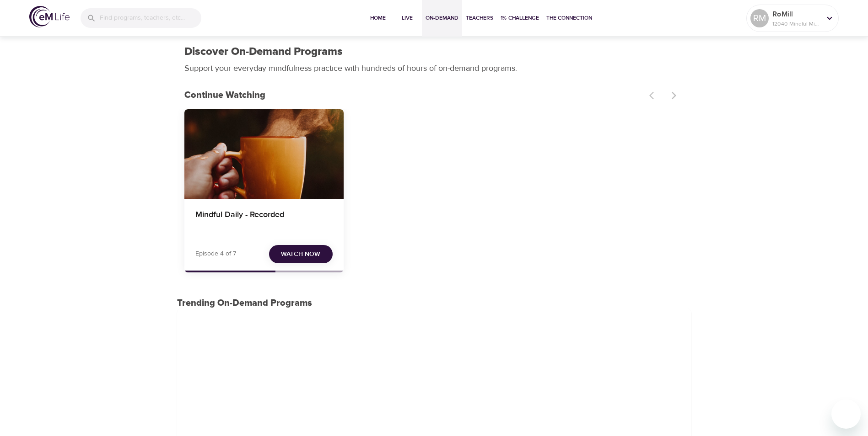 This screenshot has width=868, height=436. Describe the element at coordinates (759, 18) in the screenshot. I see `div: RM` at that location.